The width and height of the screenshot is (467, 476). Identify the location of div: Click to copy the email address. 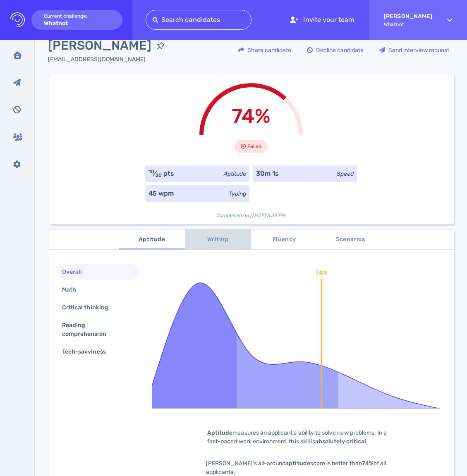
(109, 59).